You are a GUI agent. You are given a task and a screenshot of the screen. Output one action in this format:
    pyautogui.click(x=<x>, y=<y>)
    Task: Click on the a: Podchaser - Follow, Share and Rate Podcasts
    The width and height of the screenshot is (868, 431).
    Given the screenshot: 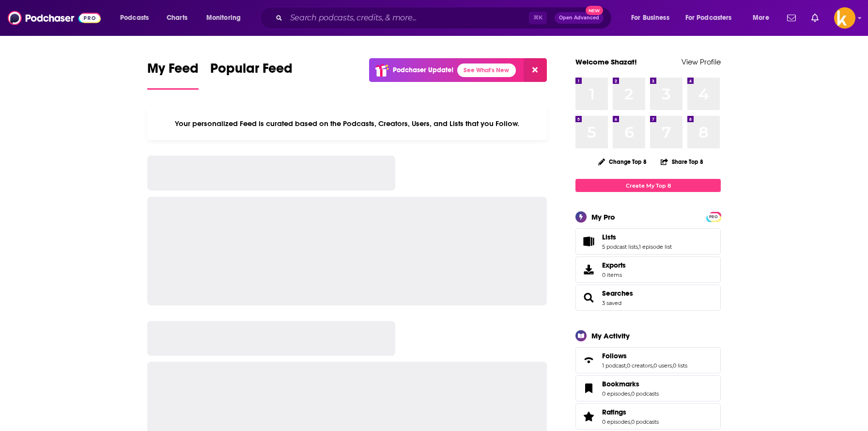 What is the action you would take?
    pyautogui.click(x=54, y=18)
    